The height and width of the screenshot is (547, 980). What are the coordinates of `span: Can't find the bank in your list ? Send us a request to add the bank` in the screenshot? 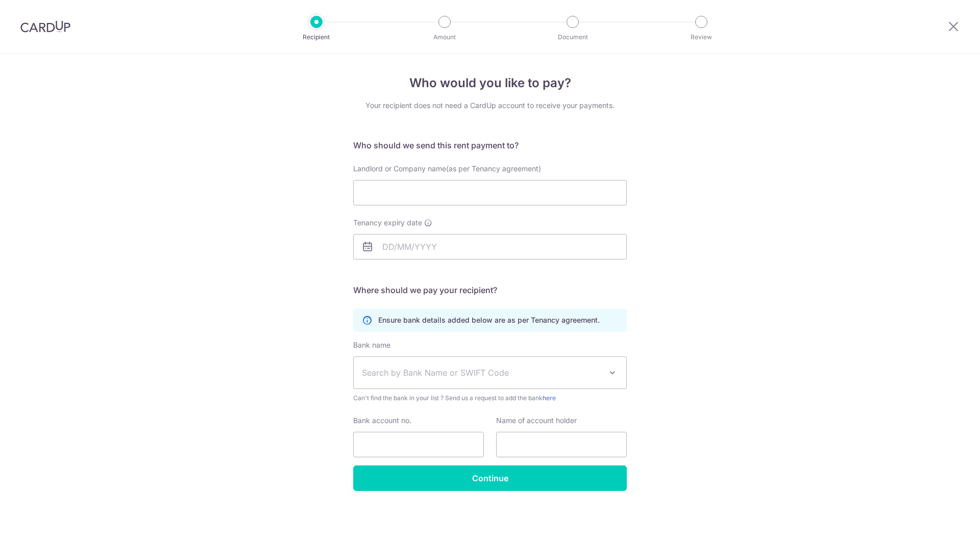 It's located at (490, 398).